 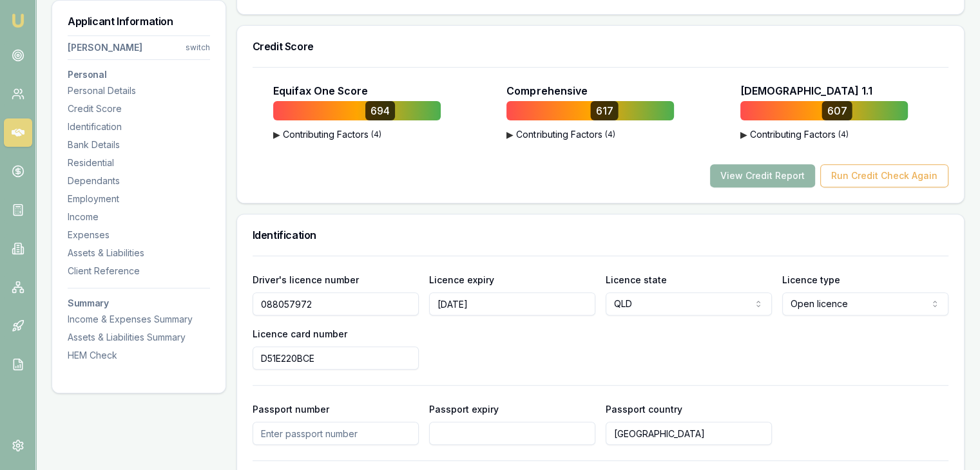 I want to click on div: Identification, so click(x=139, y=127).